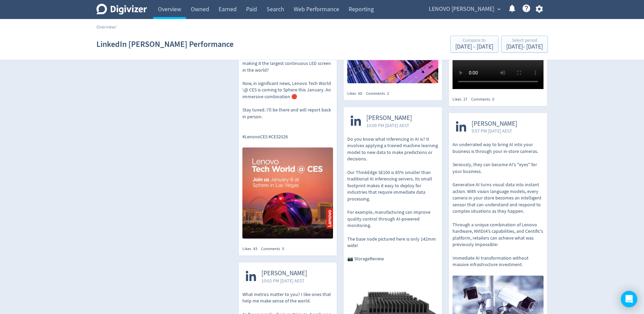  What do you see at coordinates (388, 93) in the screenshot?
I see `span: 2` at bounding box center [388, 93].